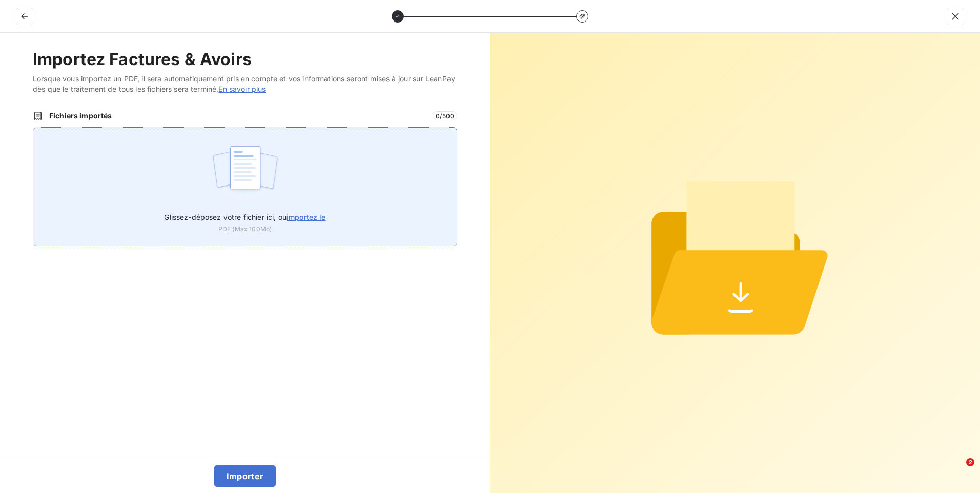 The width and height of the screenshot is (980, 493). Describe the element at coordinates (242, 88) in the screenshot. I see `a: En savoir plus` at that location.